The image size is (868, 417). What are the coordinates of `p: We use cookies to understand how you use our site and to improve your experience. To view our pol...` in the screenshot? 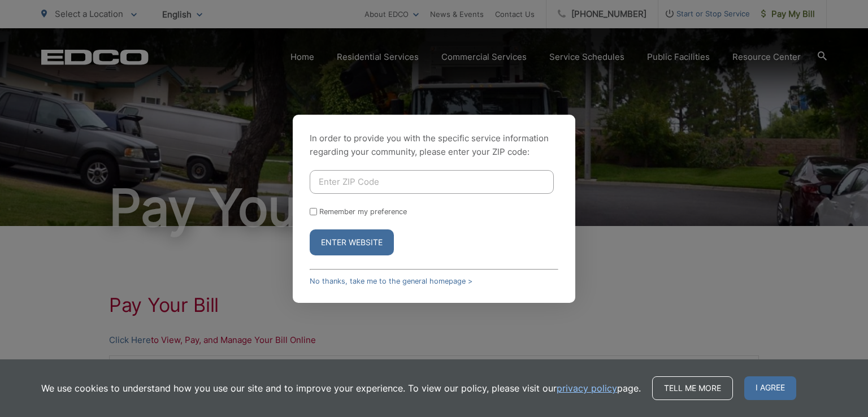 It's located at (341, 388).